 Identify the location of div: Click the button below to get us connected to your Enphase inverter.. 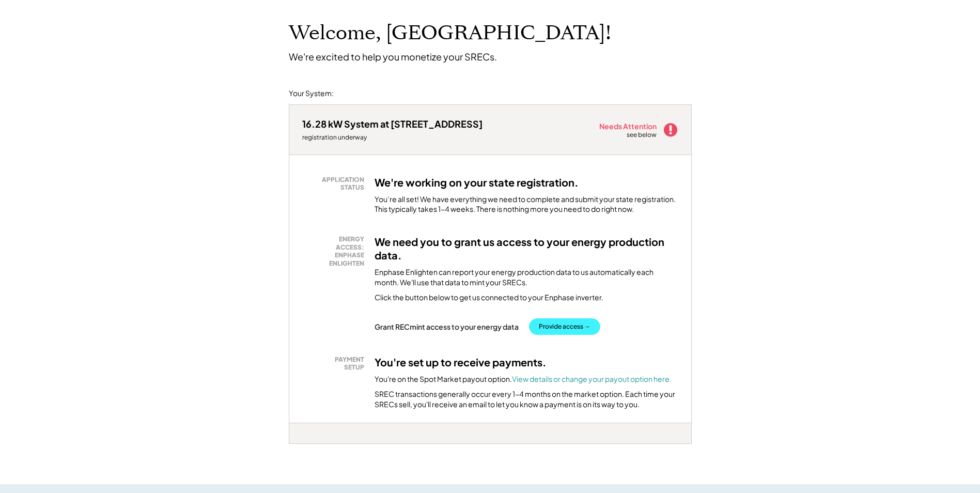
(489, 298).